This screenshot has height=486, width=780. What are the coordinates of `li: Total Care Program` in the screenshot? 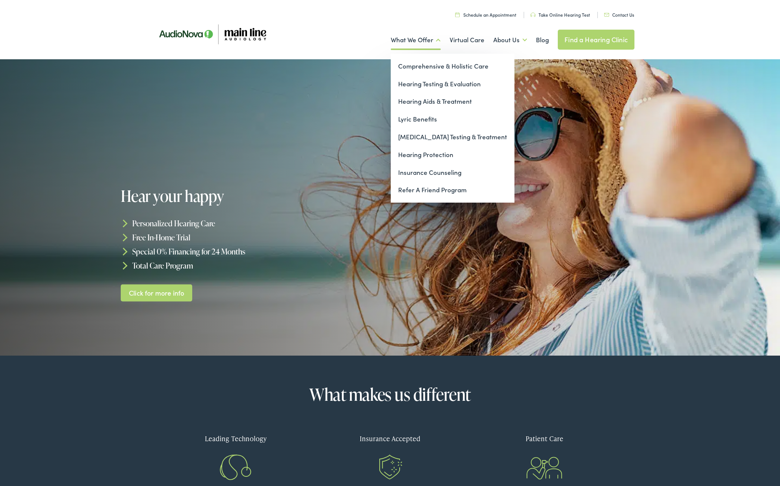 It's located at (257, 265).